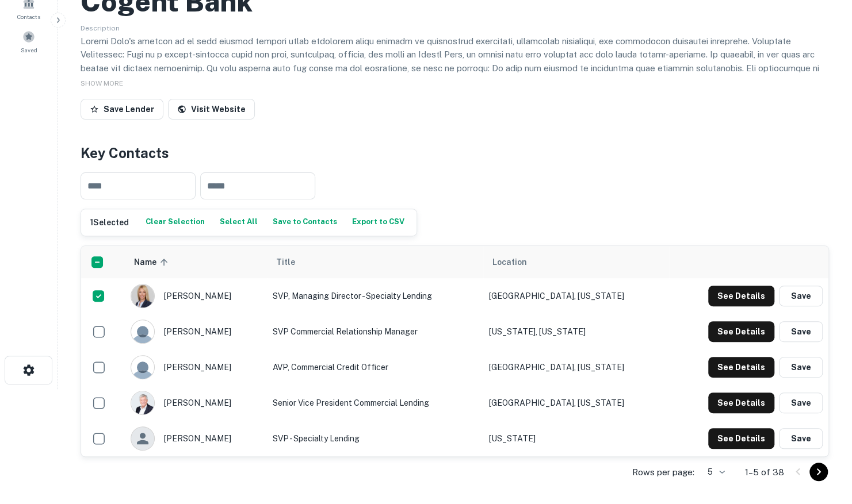 The height and width of the screenshot is (504, 852). Describe the element at coordinates (375, 439) in the screenshot. I see `td: SVP - Specialty Lending` at that location.